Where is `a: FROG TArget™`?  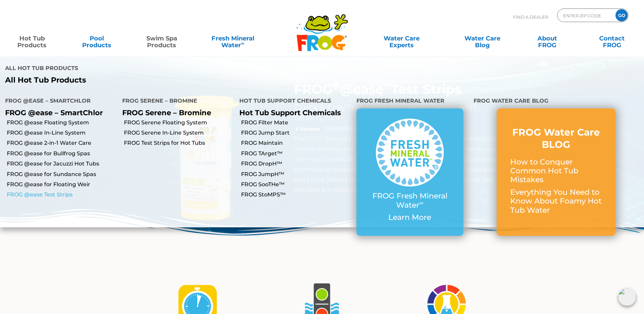 a: FROG TArget™ is located at coordinates (296, 154).